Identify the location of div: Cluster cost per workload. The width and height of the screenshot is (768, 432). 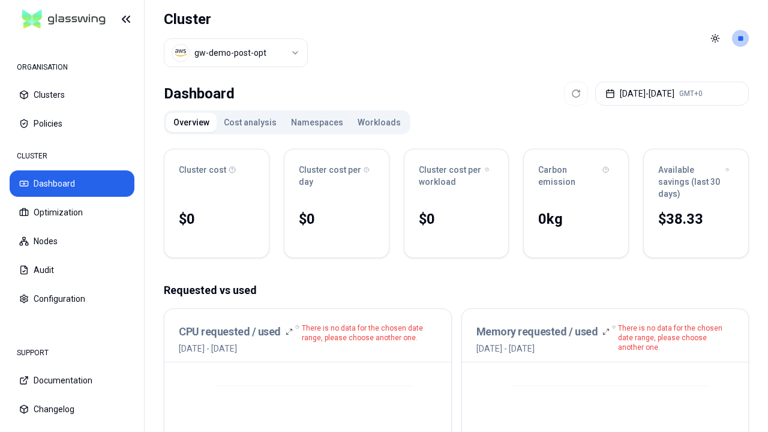
(457, 176).